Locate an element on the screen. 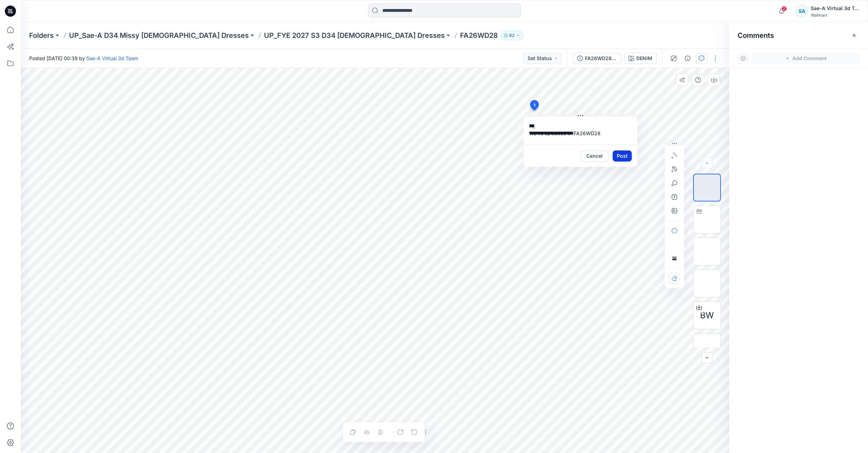 The width and height of the screenshot is (868, 453). button: 62 is located at coordinates (512, 36).